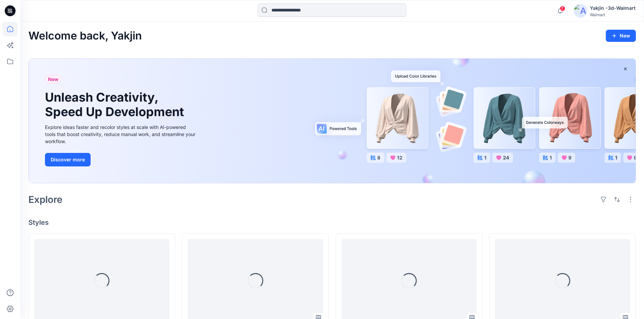 The image size is (644, 319). Describe the element at coordinates (116, 105) in the screenshot. I see `h1: Unleash Creativity, Speed Up Development` at that location.